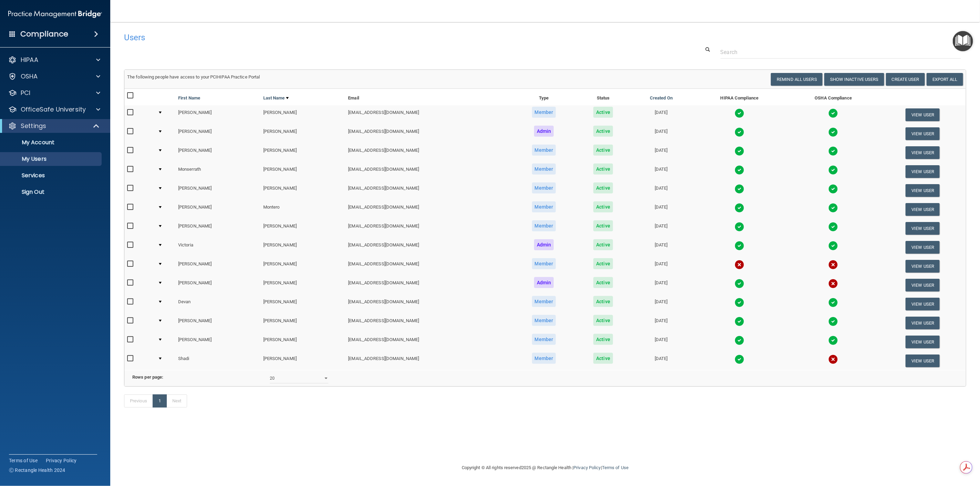  I want to click on a: 1, so click(160, 401).